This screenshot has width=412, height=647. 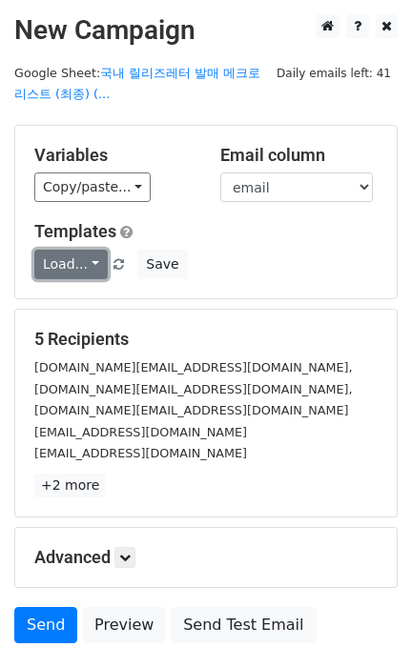 I want to click on button: Save, so click(x=162, y=264).